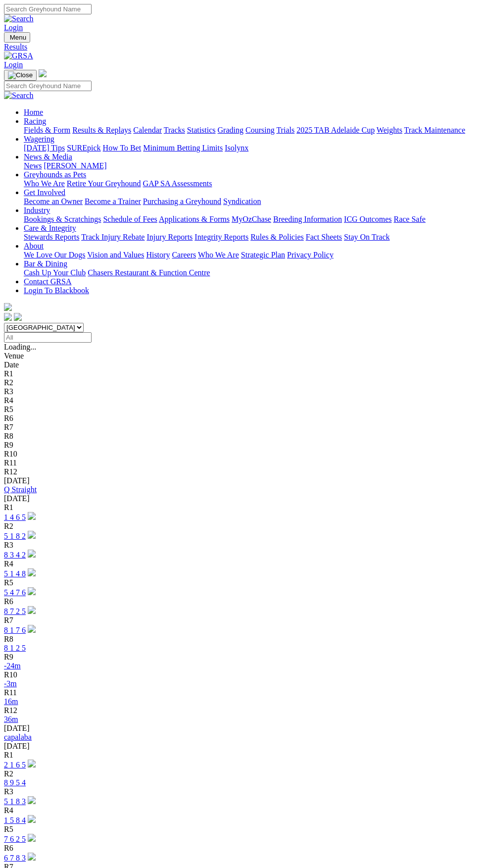  Describe the element at coordinates (15, 517) in the screenshot. I see `a: 1 4 6 5` at that location.